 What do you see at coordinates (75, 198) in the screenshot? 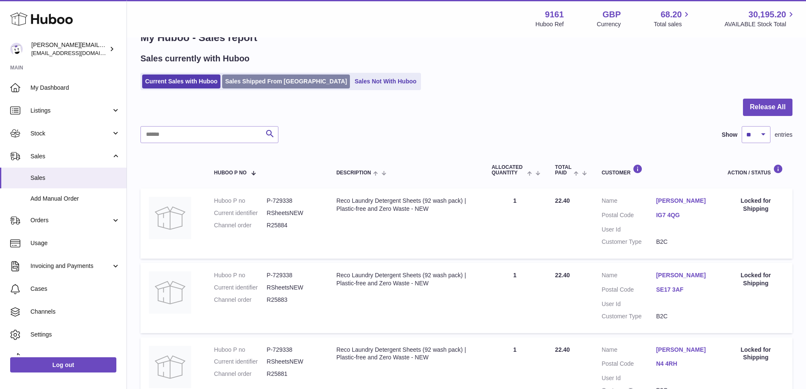
I see `span: Add Manual Order` at bounding box center [75, 198].